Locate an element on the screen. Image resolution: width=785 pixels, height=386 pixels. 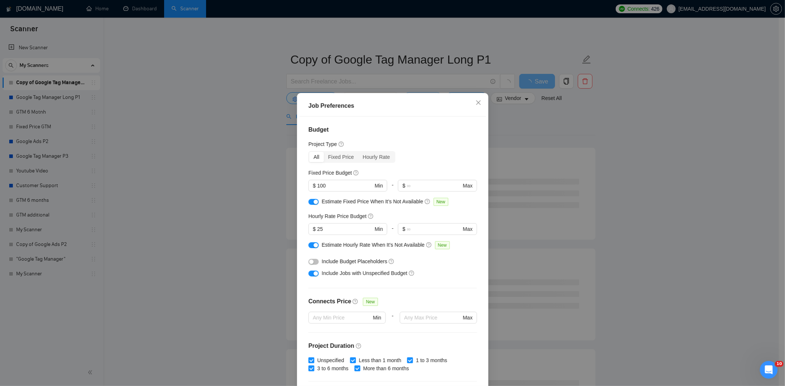
span: More than 6 months is located at coordinates (386, 369).